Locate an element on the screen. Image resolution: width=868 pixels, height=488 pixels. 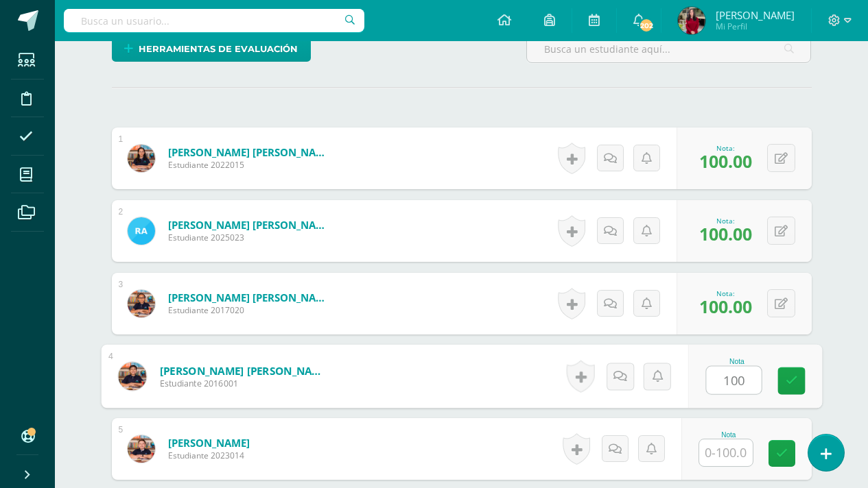
input: Busca un estudiante aquí... is located at coordinates (669, 49).